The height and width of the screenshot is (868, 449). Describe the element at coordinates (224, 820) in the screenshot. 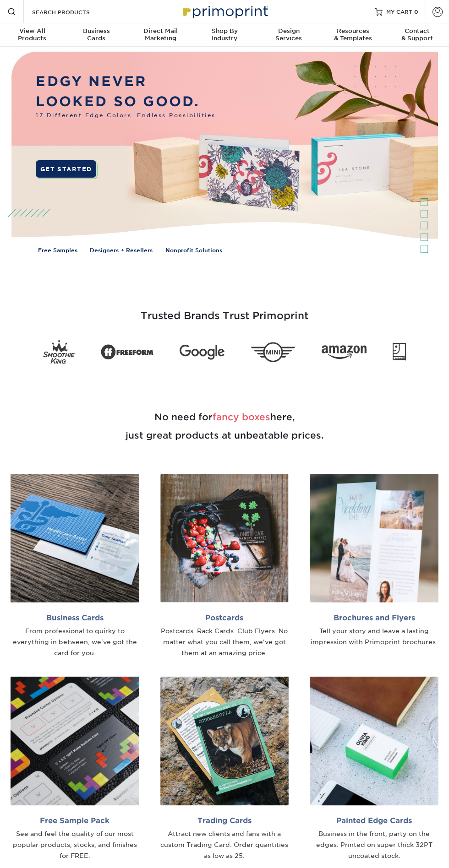

I see `h2: Trading Cards` at that location.